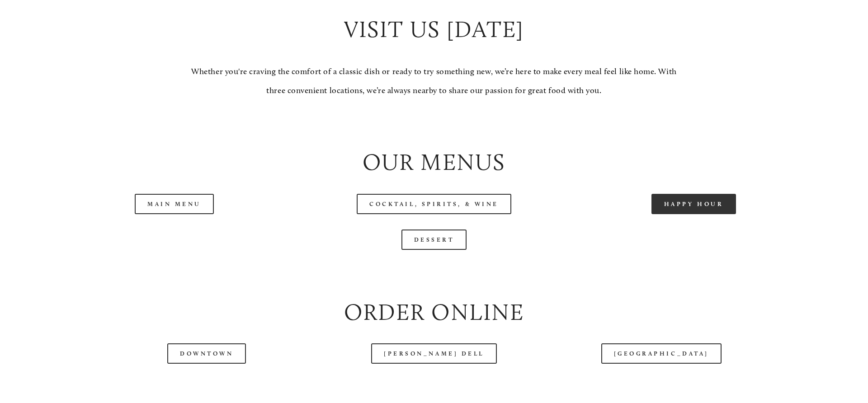 Image resolution: width=868 pixels, height=403 pixels. What do you see at coordinates (49, 26) in the screenshot?
I see `img: Amaro's Table` at bounding box center [49, 26].